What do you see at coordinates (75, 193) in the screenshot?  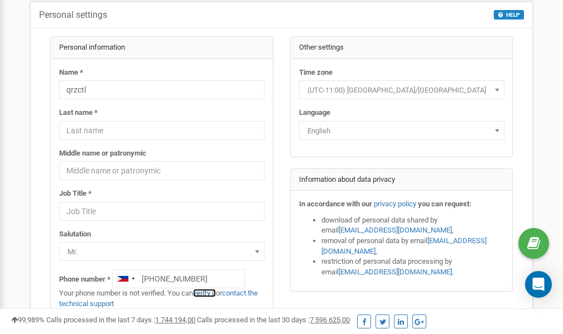 I see `label: Job Title *` at bounding box center [75, 193].